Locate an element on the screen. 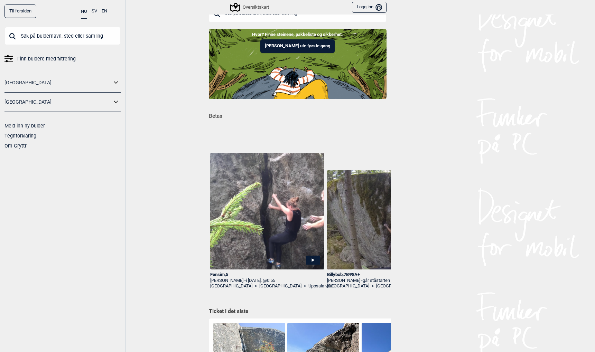  input: Søk på buldernavn, sted eller samling is located at coordinates (63, 36).